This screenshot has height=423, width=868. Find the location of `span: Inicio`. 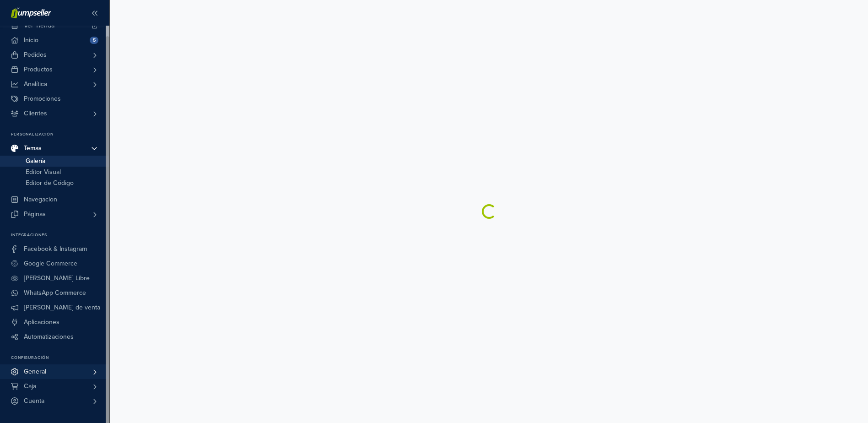

span: Inicio is located at coordinates (31, 40).